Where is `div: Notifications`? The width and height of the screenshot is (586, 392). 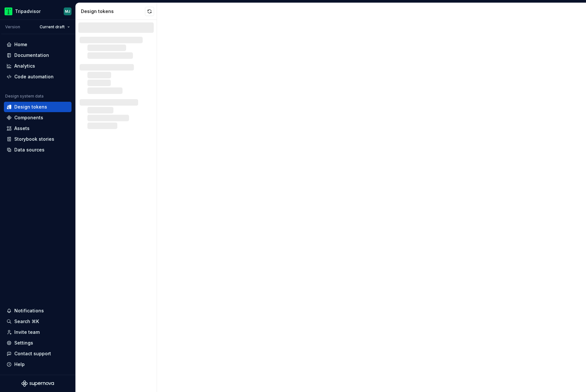 div: Notifications is located at coordinates (29, 311).